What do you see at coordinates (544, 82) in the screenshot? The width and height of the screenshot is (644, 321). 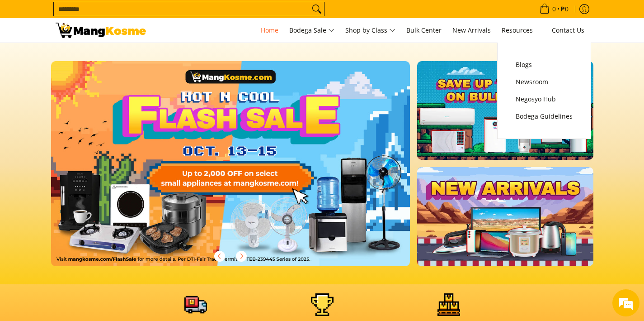 I see `span: Newsroom` at bounding box center [544, 82].